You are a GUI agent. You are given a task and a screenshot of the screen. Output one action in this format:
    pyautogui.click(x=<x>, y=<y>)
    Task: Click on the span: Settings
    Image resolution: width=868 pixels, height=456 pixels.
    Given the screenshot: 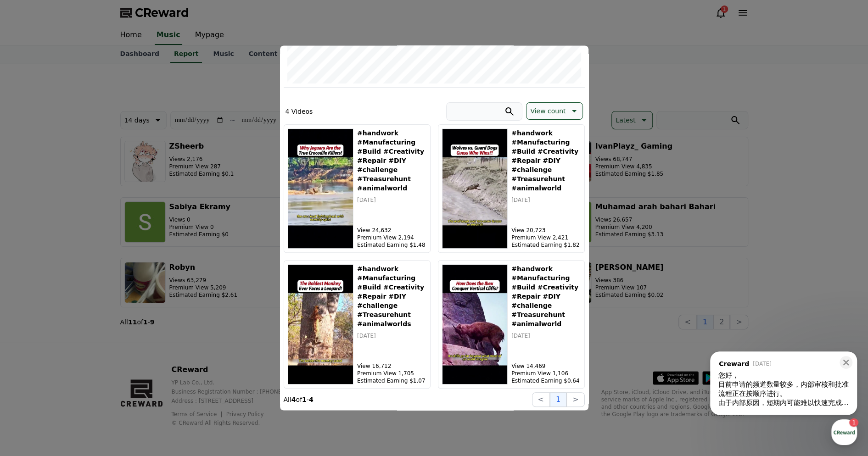 What is the action you would take?
    pyautogui.click(x=147, y=308)
    